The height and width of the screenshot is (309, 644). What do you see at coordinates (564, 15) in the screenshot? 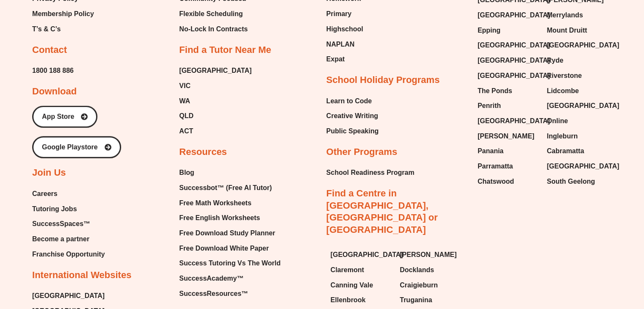
I see `span: Merrylands` at bounding box center [564, 15].